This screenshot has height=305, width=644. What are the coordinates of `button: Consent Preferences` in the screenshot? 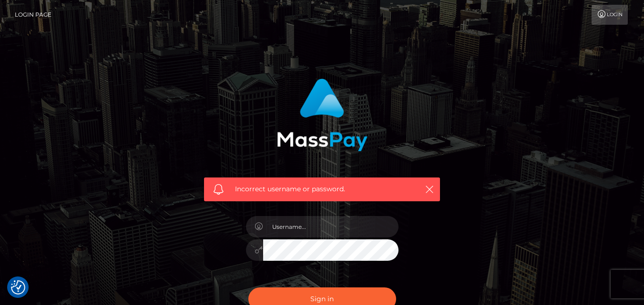 It's located at (18, 288).